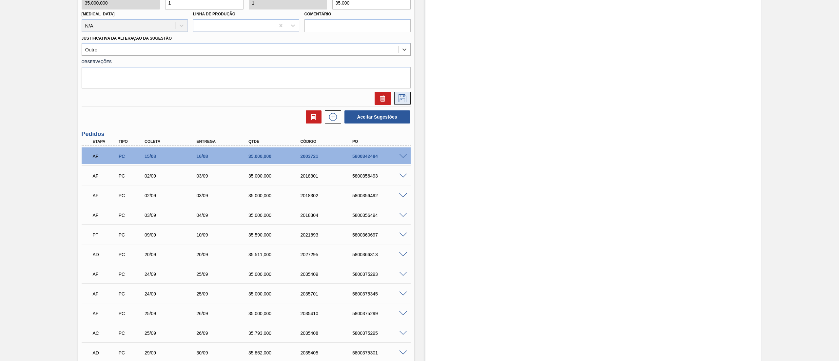  Describe the element at coordinates (172, 156) in the screenshot. I see `div: 15/08/2025` at that location.